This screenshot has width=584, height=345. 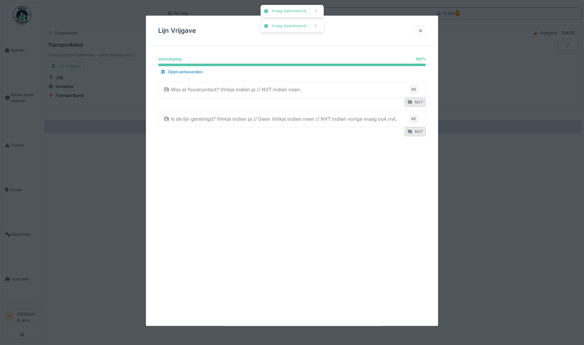 What do you see at coordinates (181, 72) in the screenshot?
I see `div: Open antwoorden` at bounding box center [181, 72].